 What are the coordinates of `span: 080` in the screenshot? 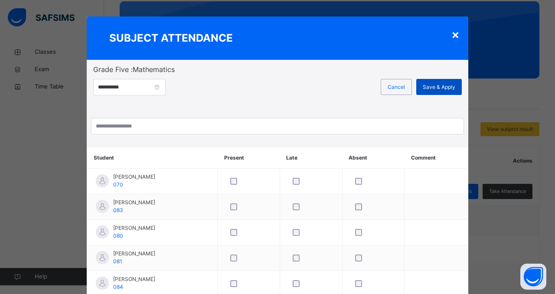 It's located at (118, 235).